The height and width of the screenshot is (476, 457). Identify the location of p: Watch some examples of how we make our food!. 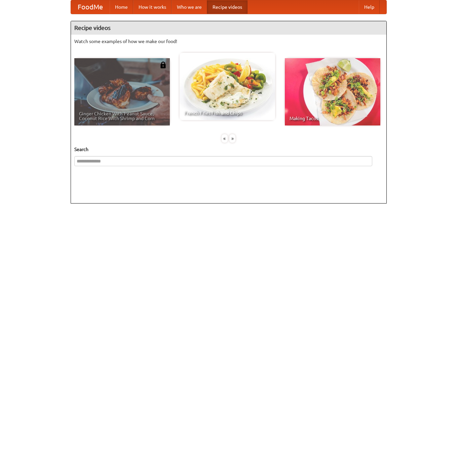
(228, 42).